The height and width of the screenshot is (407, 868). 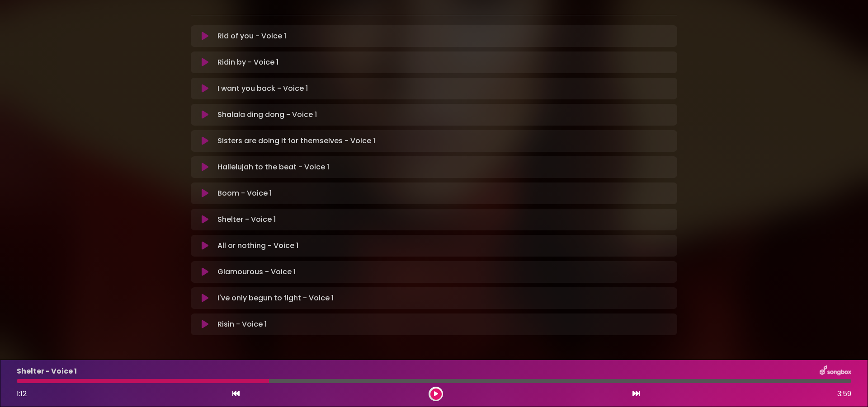 I want to click on p: Shalala ding dong - Voice 1, so click(x=267, y=115).